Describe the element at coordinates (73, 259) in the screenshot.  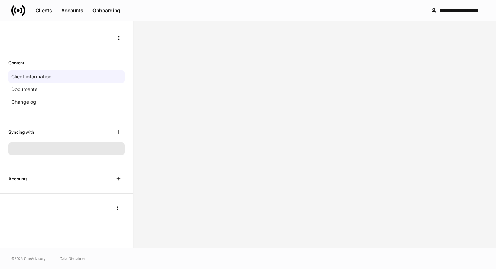
I see `a: Data Disclaimer` at that location.